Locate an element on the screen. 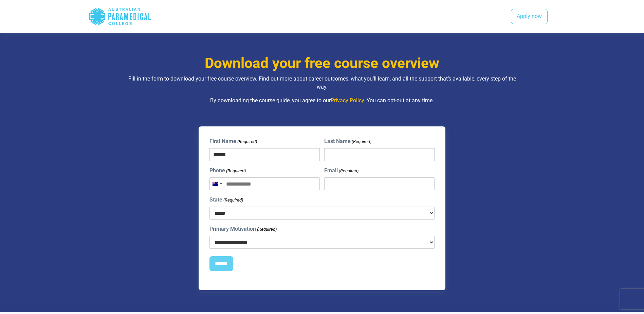 The width and height of the screenshot is (644, 314). a: Privacy Policy is located at coordinates (347, 100).